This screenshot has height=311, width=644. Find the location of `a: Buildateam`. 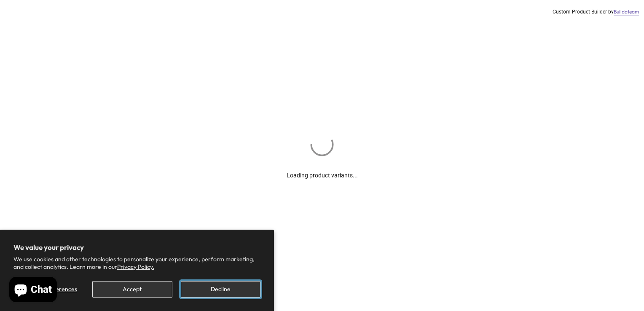

a: Buildateam is located at coordinates (626, 12).